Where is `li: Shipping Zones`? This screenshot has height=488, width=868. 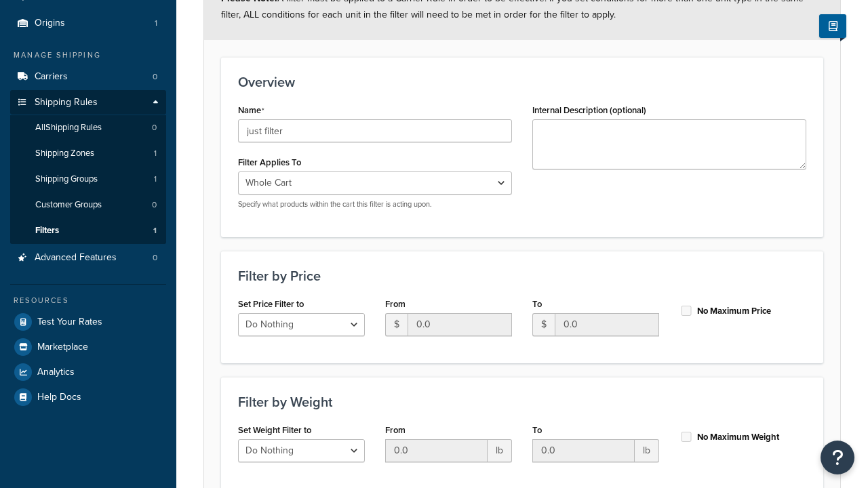 li: Shipping Zones is located at coordinates (88, 153).